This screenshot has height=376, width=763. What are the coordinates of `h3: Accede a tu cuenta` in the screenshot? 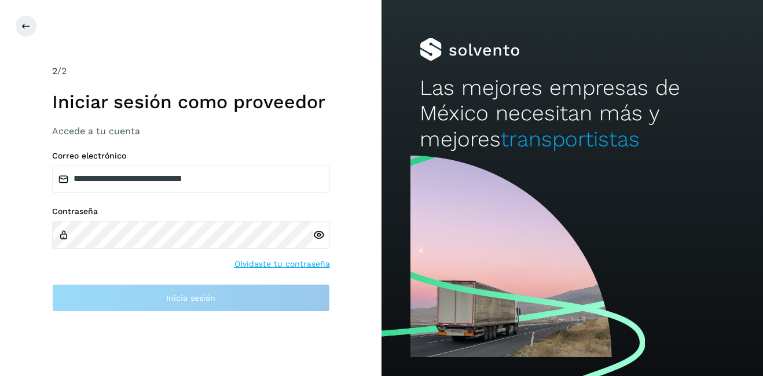 It's located at (191, 131).